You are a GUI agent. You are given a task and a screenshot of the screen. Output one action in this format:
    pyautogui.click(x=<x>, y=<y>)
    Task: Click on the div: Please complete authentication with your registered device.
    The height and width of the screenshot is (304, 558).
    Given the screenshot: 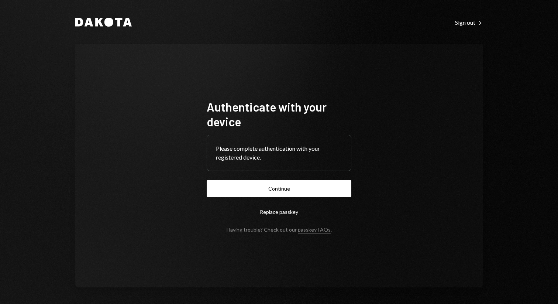 What is the action you would take?
    pyautogui.click(x=279, y=153)
    